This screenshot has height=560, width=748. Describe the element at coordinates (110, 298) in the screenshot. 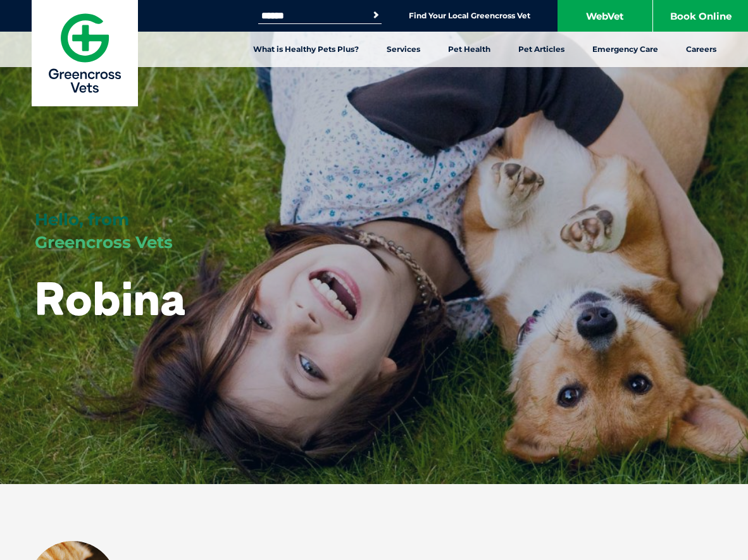

I see `h1: Robina` at that location.